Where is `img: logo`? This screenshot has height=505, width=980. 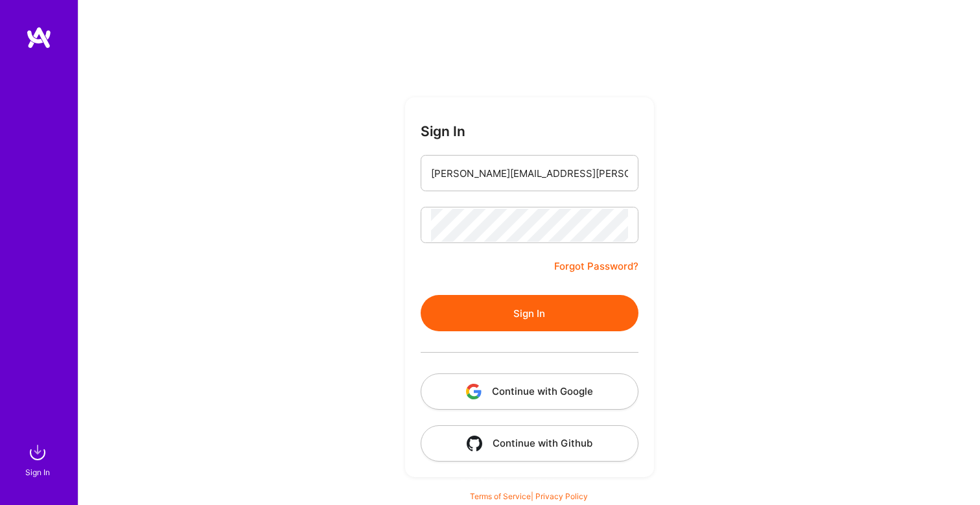
img: logo is located at coordinates (39, 38).